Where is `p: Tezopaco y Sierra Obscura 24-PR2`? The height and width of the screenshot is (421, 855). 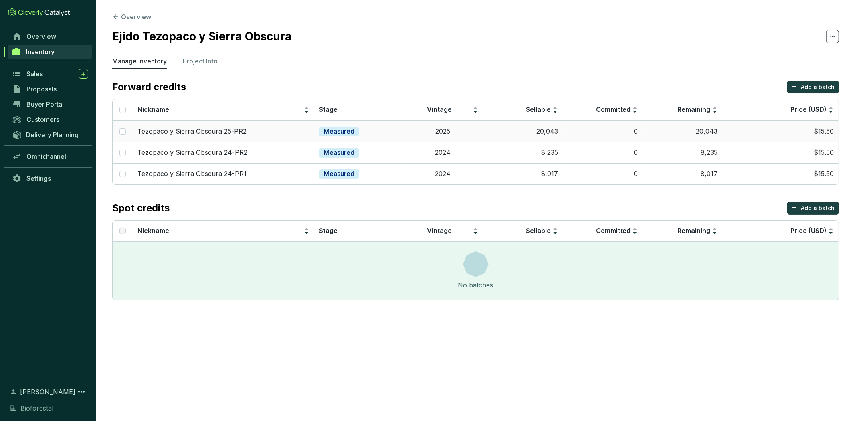 p: Tezopaco y Sierra Obscura 24-PR2 is located at coordinates (193, 153).